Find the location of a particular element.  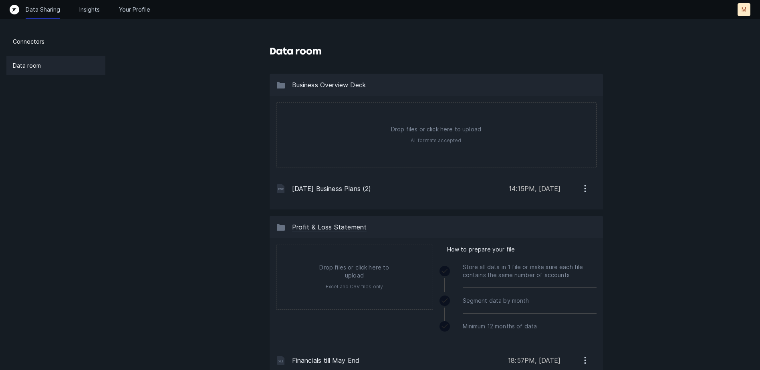

div: Store all data in 1 file or make sure each file contains the same number of accounts is located at coordinates (529, 271).